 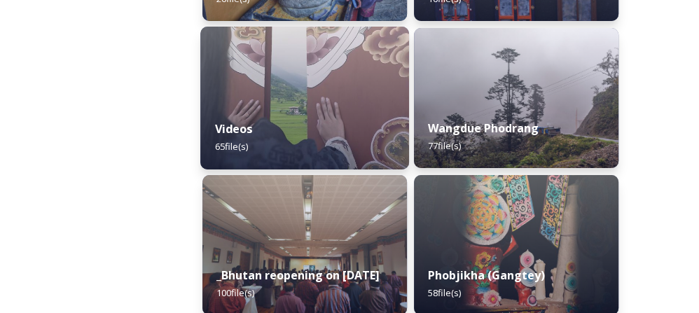 What do you see at coordinates (305, 98) in the screenshot?
I see `img: Textile.jpg` at bounding box center [305, 98].